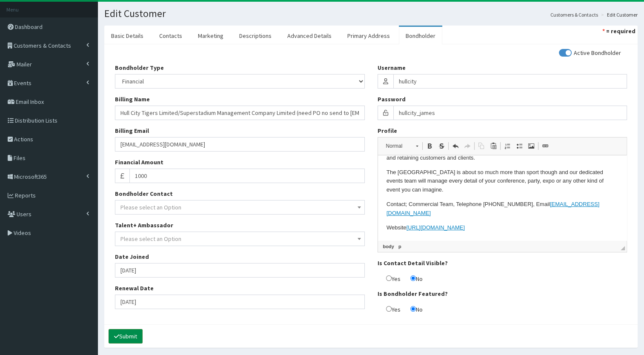  What do you see at coordinates (507, 146) in the screenshot?
I see `a: Insert/Remove Numbered List` at bounding box center [507, 146].